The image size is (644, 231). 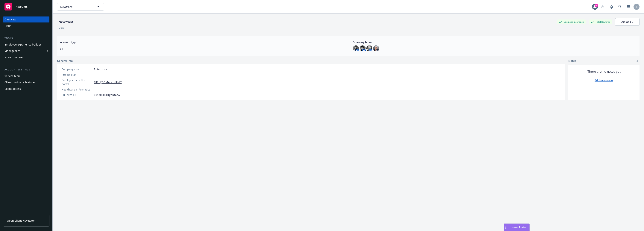 What do you see at coordinates (517, 228) in the screenshot?
I see `button: Nova Assist` at bounding box center [517, 228].